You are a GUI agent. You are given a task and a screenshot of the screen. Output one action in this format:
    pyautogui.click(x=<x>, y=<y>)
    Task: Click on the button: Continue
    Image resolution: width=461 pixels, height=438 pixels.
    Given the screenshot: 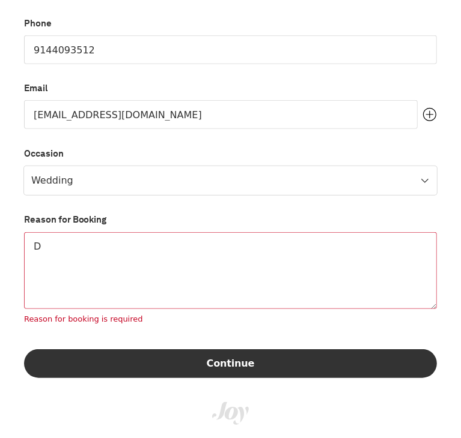 What is the action you would take?
    pyautogui.click(x=230, y=364)
    